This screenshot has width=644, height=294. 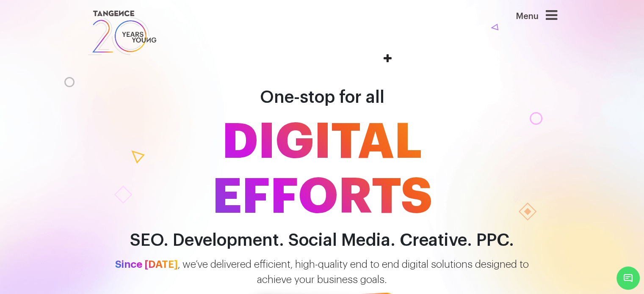 What do you see at coordinates (322, 241) in the screenshot?
I see `h2: SEO. Development. Social Media. Creative. PPC.` at bounding box center [322, 241].